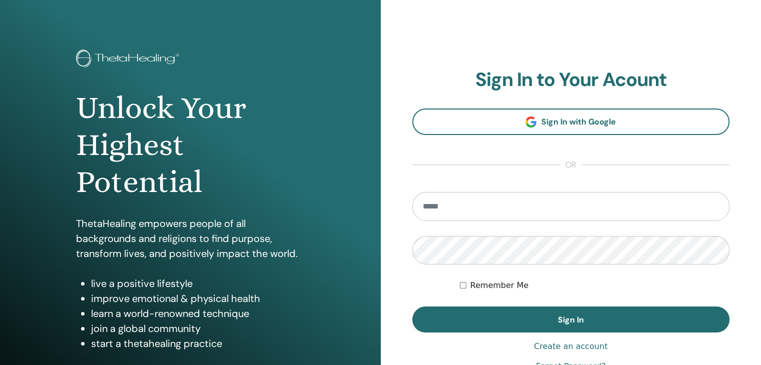 Image resolution: width=761 pixels, height=365 pixels. I want to click on span: or, so click(571, 165).